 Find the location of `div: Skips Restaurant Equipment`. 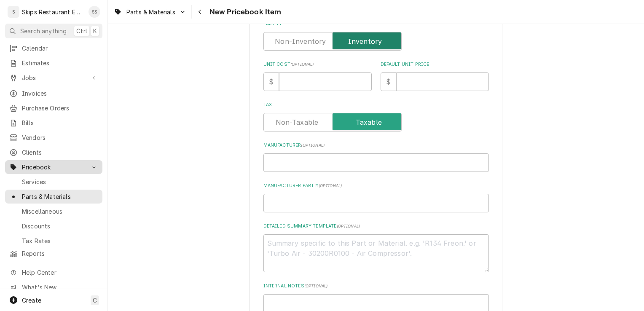

div: Skips Restaurant Equipment is located at coordinates (53, 12).